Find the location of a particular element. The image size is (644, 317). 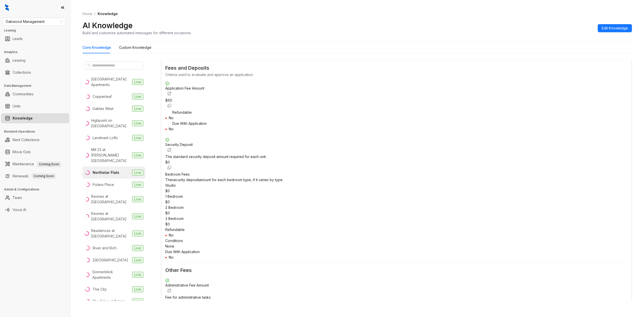

span: Knowledge is located at coordinates (108, 14).